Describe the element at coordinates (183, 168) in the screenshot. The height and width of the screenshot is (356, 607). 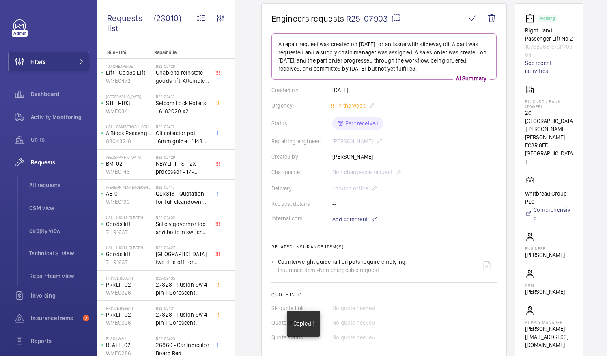
I see `span: NEWLIFT FST-2XT processor - 17-02000003 1021,00 euros x1` at that location.